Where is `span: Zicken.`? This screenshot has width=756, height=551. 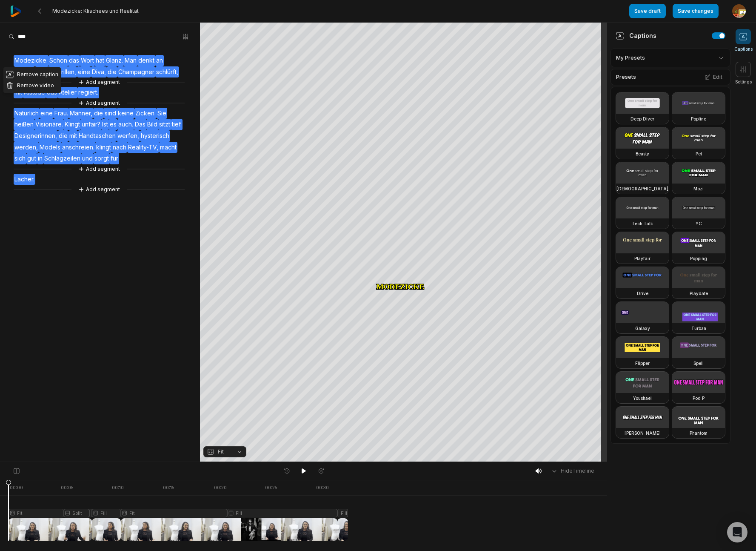
span: Zicken. is located at coordinates (145, 113).